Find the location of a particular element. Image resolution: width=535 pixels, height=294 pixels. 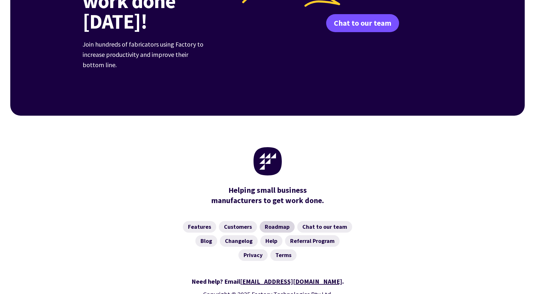

a: Terms is located at coordinates (283, 255).